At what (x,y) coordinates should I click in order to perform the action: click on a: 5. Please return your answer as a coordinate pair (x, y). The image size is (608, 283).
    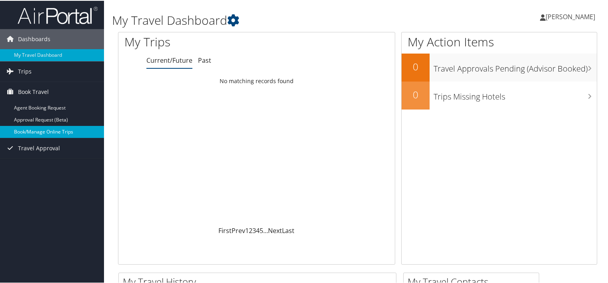
    Looking at the image, I should click on (261, 230).